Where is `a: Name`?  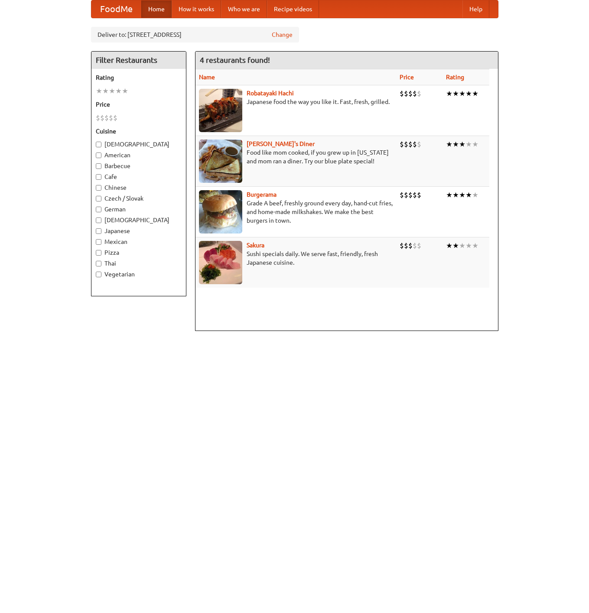 a: Name is located at coordinates (207, 77).